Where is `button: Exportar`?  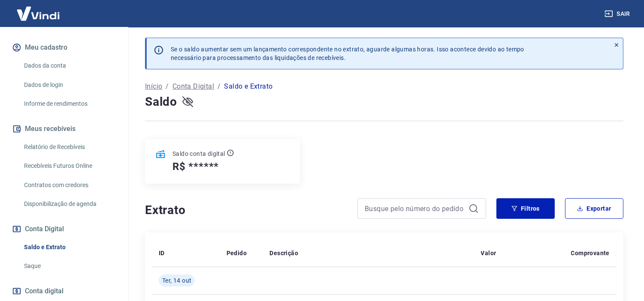 button: Exportar is located at coordinates (594, 209).